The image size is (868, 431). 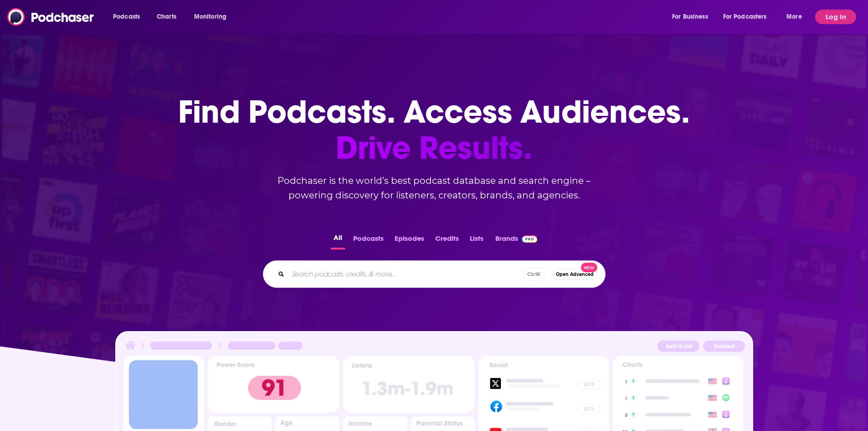 What do you see at coordinates (409, 240) in the screenshot?
I see `button: Episodes` at bounding box center [409, 240].